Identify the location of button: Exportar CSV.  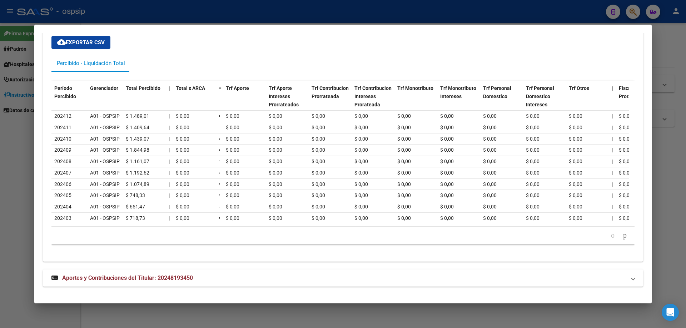
(81, 43).